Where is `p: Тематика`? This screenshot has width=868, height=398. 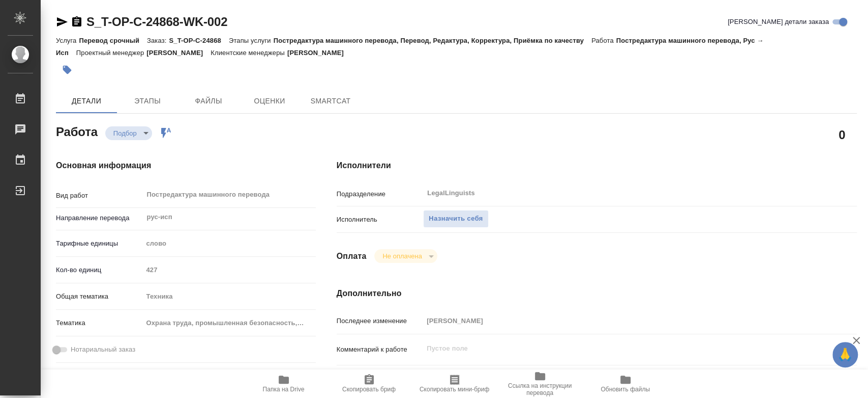 p: Тематика is located at coordinates (99, 323).